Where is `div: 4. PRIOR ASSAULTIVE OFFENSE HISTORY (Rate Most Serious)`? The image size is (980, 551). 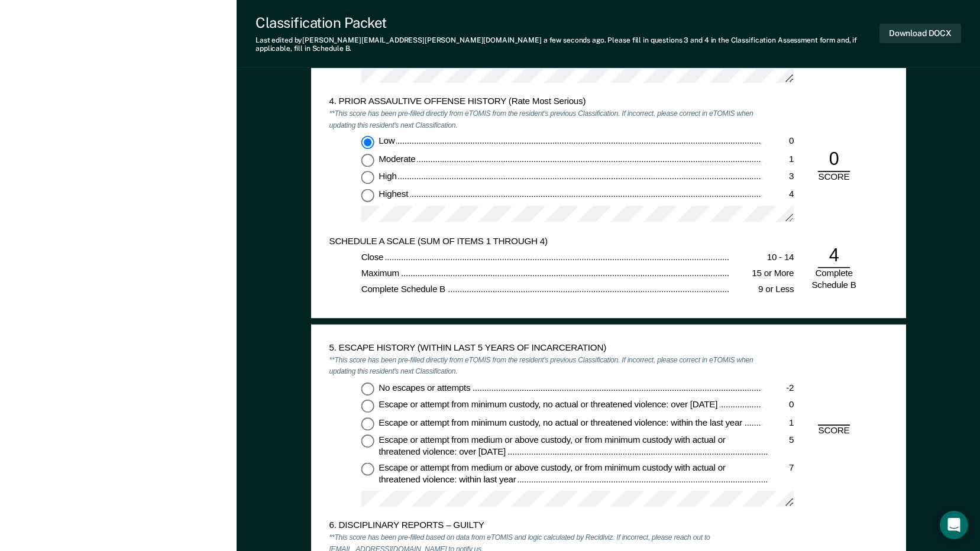
div: 4. PRIOR ASSAULTIVE OFFENSE HISTORY (Rate Most Serious) is located at coordinates (545, 102).